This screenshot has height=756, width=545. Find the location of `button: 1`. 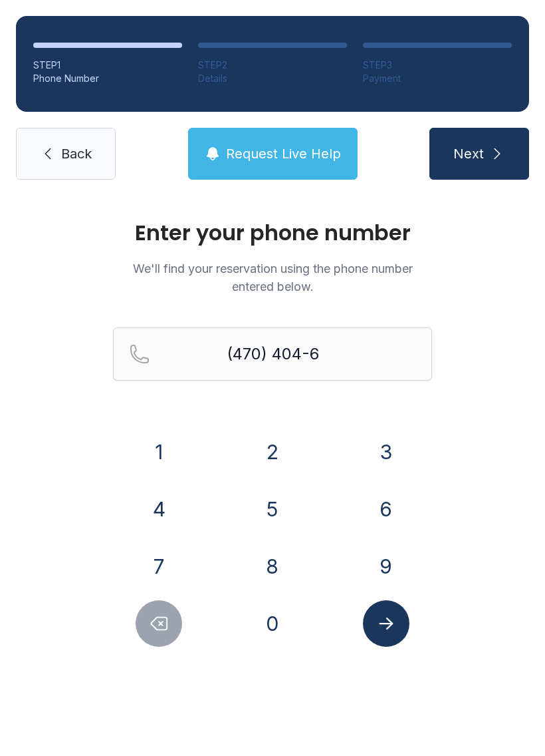

button: 1 is located at coordinates (159, 452).